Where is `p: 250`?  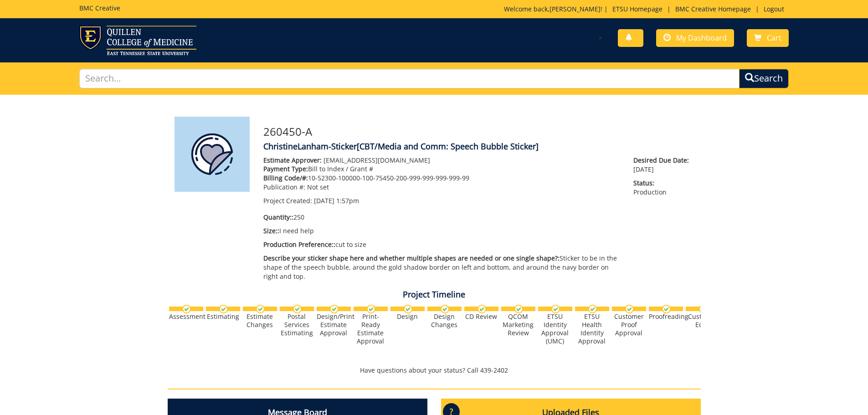
p: 250 is located at coordinates (441, 217).